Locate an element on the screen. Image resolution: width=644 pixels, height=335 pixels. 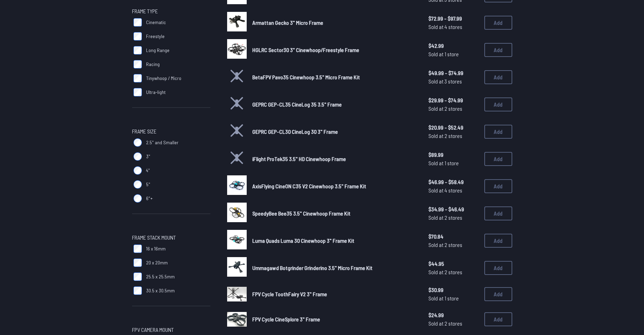
span: Freestyle is located at coordinates (155, 36).